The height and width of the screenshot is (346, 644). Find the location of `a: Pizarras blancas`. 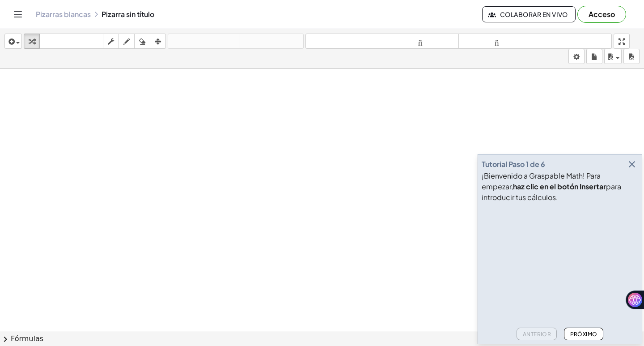

a: Pizarras blancas is located at coordinates (63, 14).